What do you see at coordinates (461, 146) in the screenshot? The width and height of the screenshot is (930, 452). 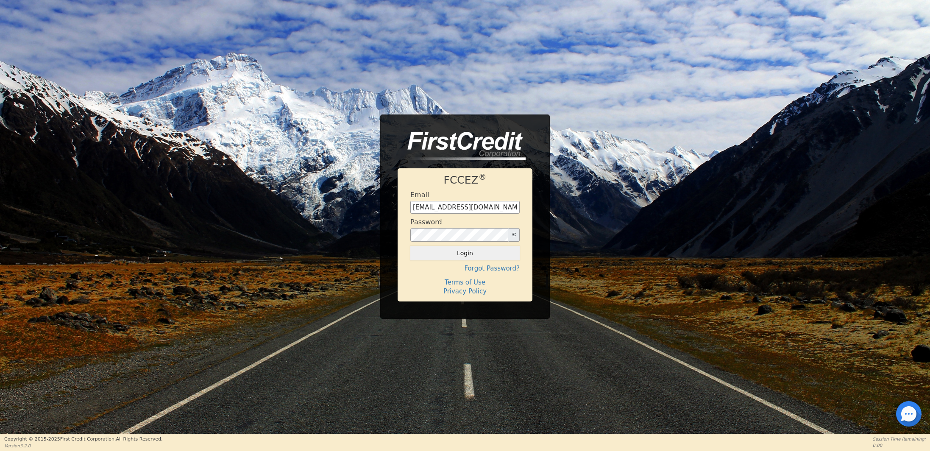 I see `img: logo-CMu_cnol.png` at bounding box center [461, 146].